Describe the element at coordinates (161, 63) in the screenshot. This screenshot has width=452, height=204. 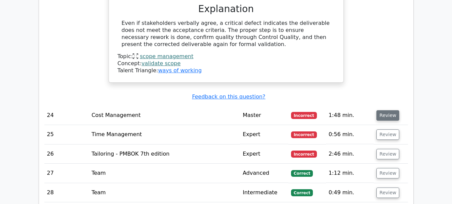
I see `a: validate scope` at that location.